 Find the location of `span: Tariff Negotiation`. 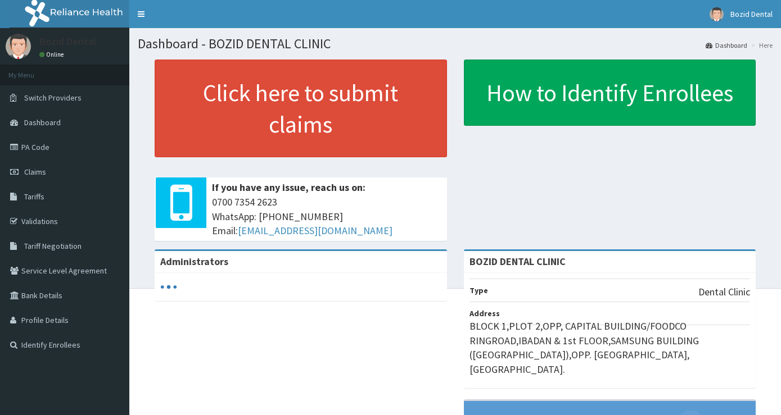

span: Tariff Negotiation is located at coordinates (53, 246).